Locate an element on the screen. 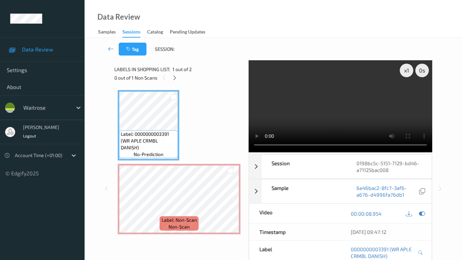  div: Session0198bc5c-5151-7129-bd46-a71125bac008 is located at coordinates (340, 166).